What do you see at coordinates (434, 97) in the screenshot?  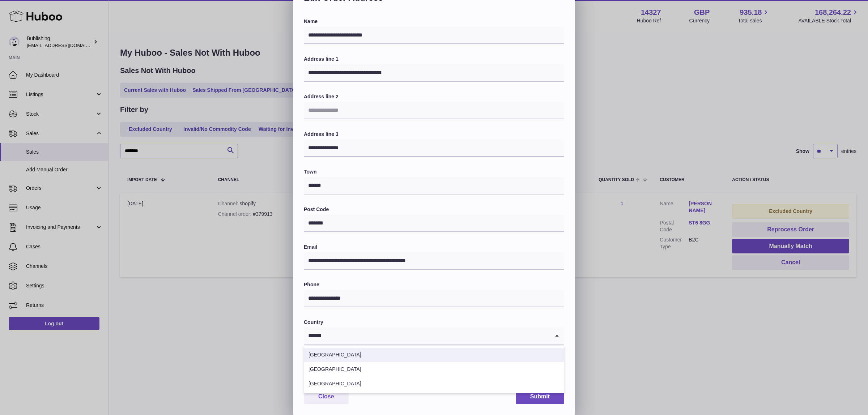 I see `label: Address line 2` at bounding box center [434, 97].